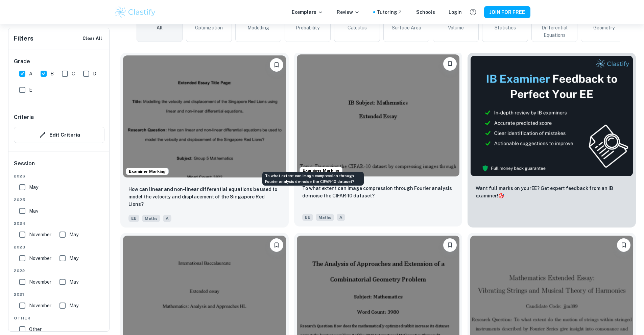 This screenshot has height=335, width=644. I want to click on span: 2026, so click(59, 176).